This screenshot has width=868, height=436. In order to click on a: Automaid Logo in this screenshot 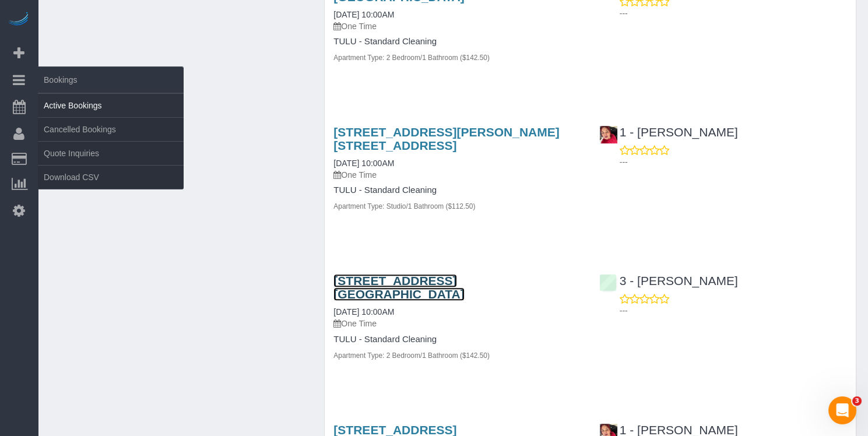, I will do `click(19, 20)`.